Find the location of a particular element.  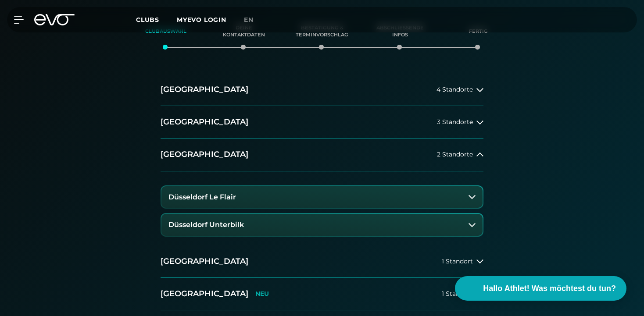

p: NEU is located at coordinates (262, 294).